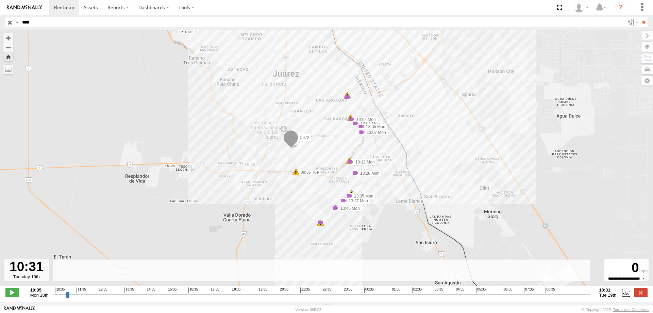 Image resolution: width=653 pixels, height=313 pixels. What do you see at coordinates (8, 38) in the screenshot?
I see `button: Zoom in` at bounding box center [8, 38].